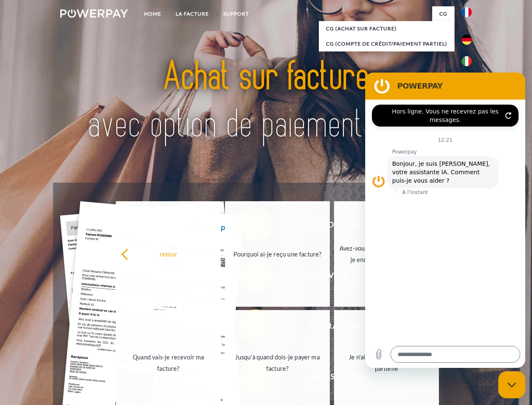 Image resolution: width=532 pixels, height=405 pixels. Describe the element at coordinates (93, 79) in the screenshot. I see `p: Powerpay` at that location.